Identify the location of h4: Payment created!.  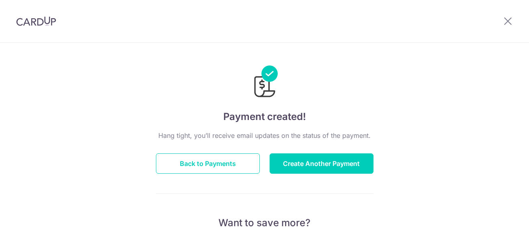
(265, 117).